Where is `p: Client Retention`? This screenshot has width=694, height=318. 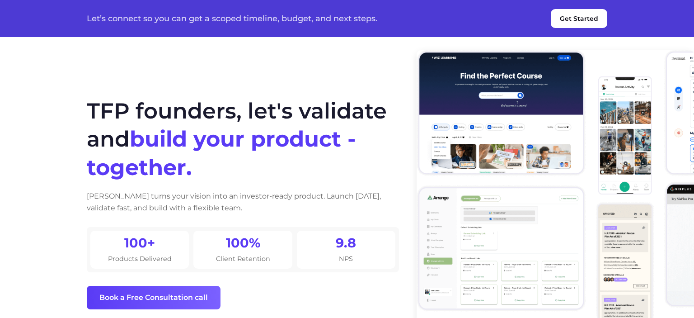 p: Client Retention is located at coordinates (243, 258).